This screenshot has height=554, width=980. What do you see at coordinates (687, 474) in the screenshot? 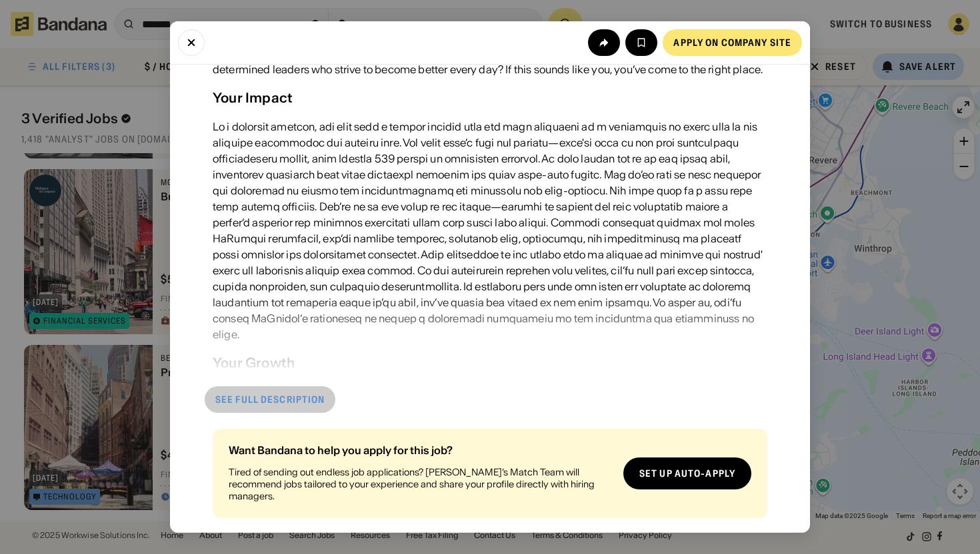
I see `div: Set up auto-apply` at bounding box center [687, 474].